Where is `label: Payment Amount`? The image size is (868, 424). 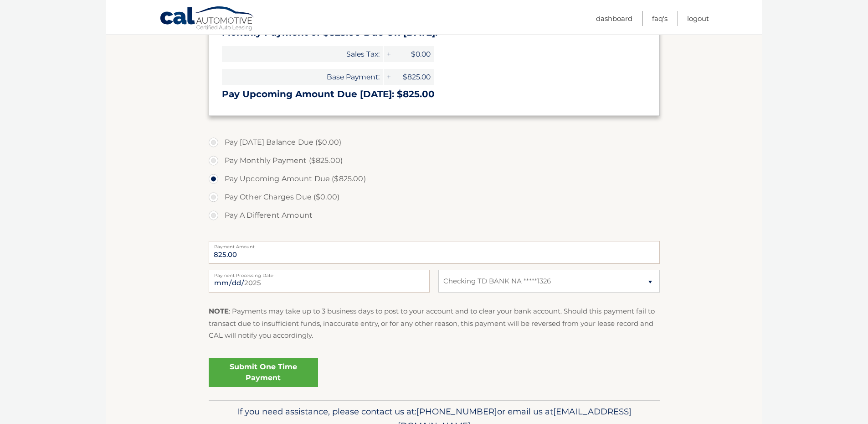 label: Payment Amount is located at coordinates (434, 244).